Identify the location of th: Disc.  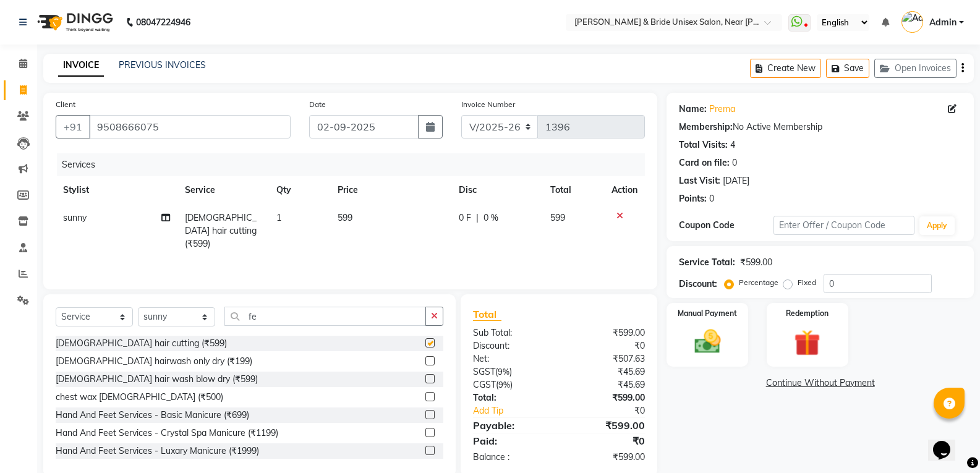
(497, 190).